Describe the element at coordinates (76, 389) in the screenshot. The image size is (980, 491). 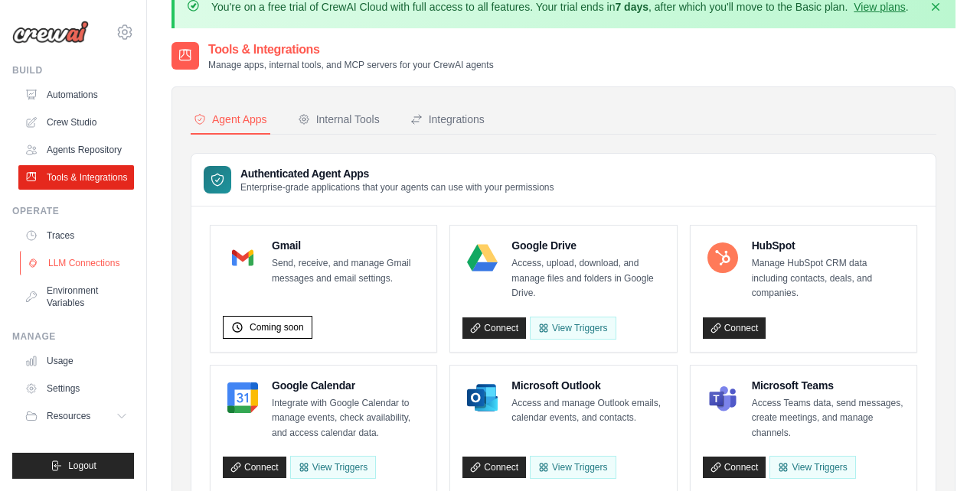
I see `a: Settings` at that location.